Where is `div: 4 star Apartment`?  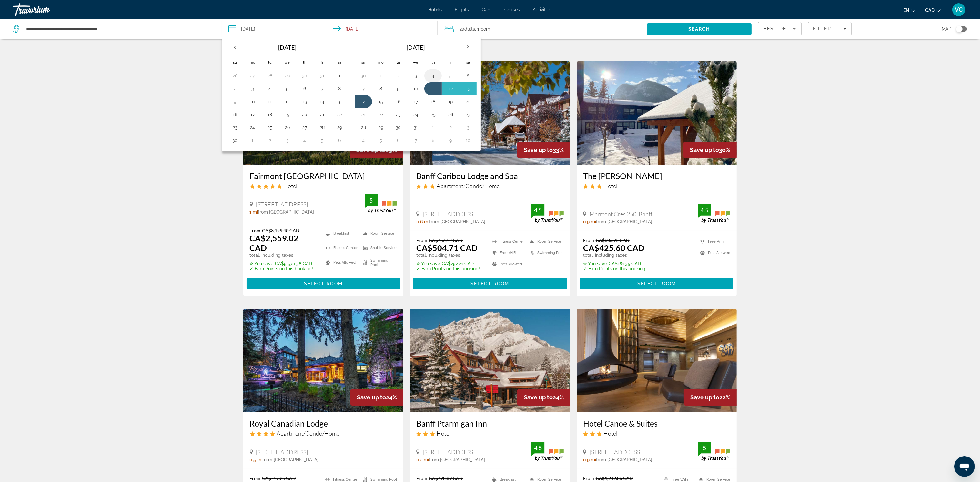 div: 4 star Apartment is located at coordinates (323, 433).